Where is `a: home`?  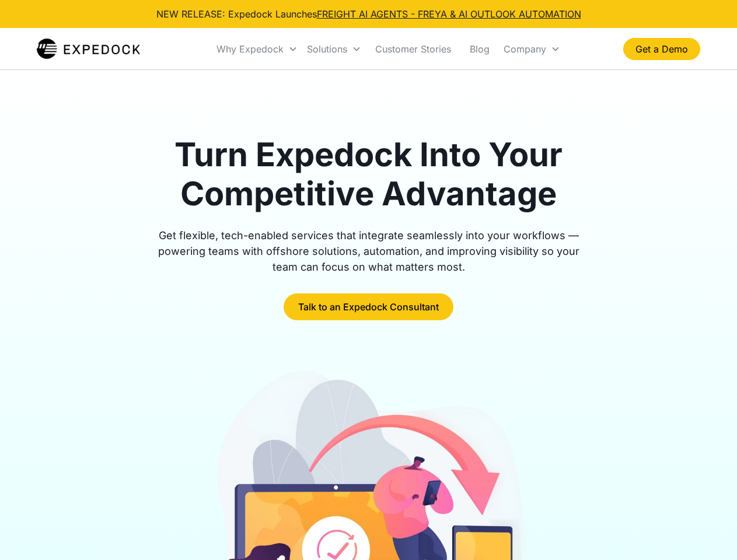
a: home is located at coordinates (88, 49).